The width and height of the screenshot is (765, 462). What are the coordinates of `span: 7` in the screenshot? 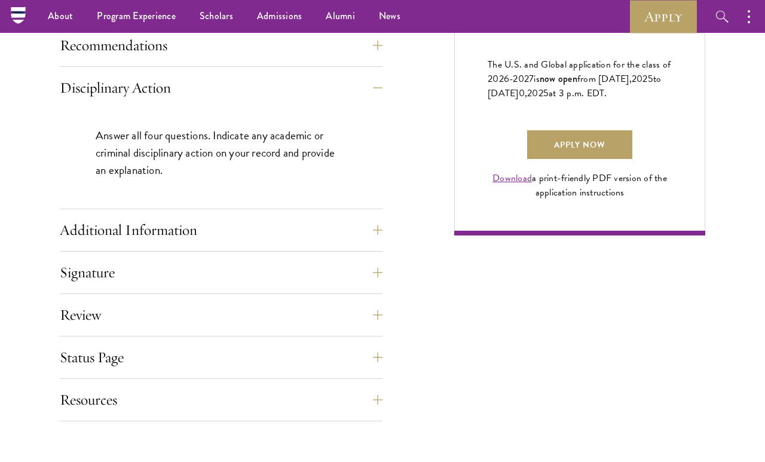 It's located at (531, 79).